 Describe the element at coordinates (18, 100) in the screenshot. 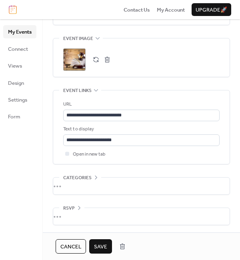

I see `span: Settings` at that location.